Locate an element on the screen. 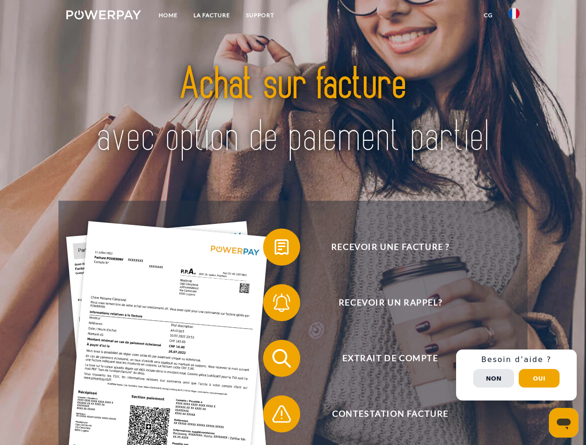 Image resolution: width=586 pixels, height=445 pixels. span: Extrait de compte is located at coordinates (390, 358).